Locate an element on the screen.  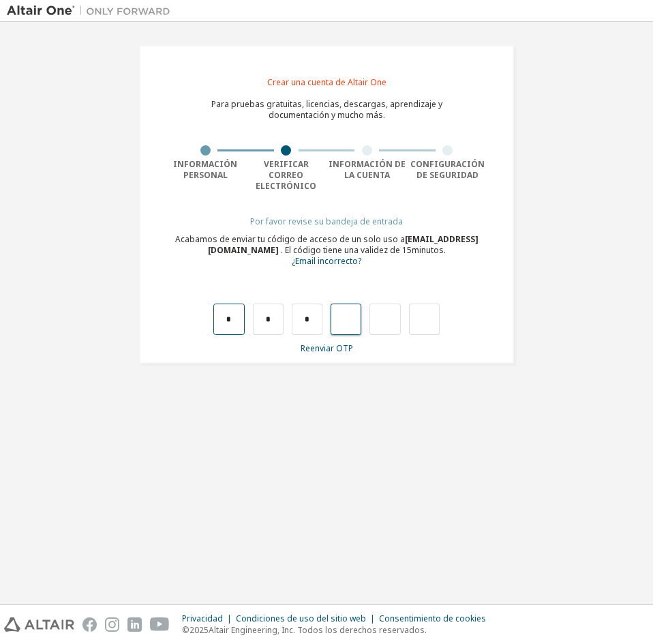
font: ¿Email incorrecto? is located at coordinates (326, 261).